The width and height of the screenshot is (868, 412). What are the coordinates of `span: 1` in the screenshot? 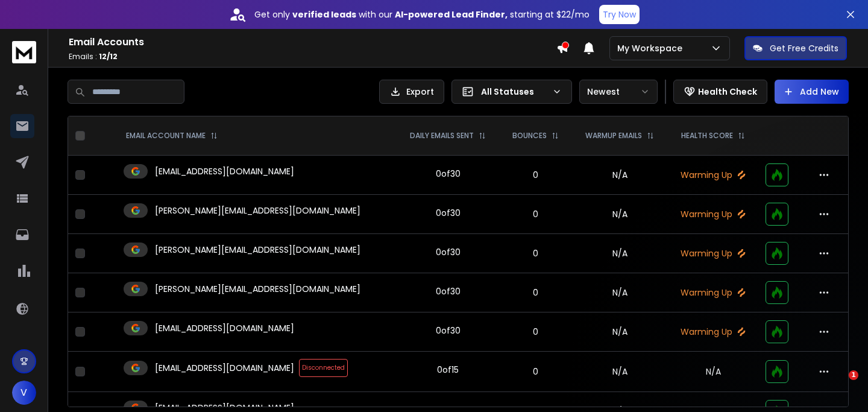 It's located at (853, 375).